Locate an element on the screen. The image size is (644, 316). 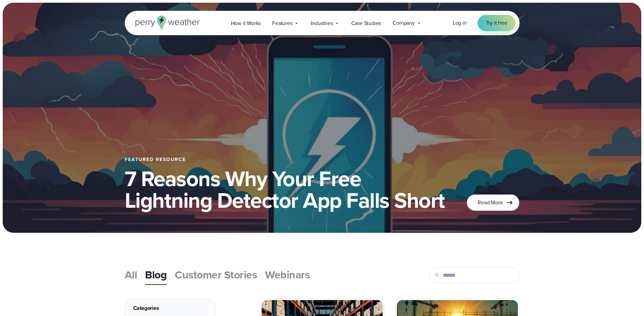
span: Log in is located at coordinates (460, 23).